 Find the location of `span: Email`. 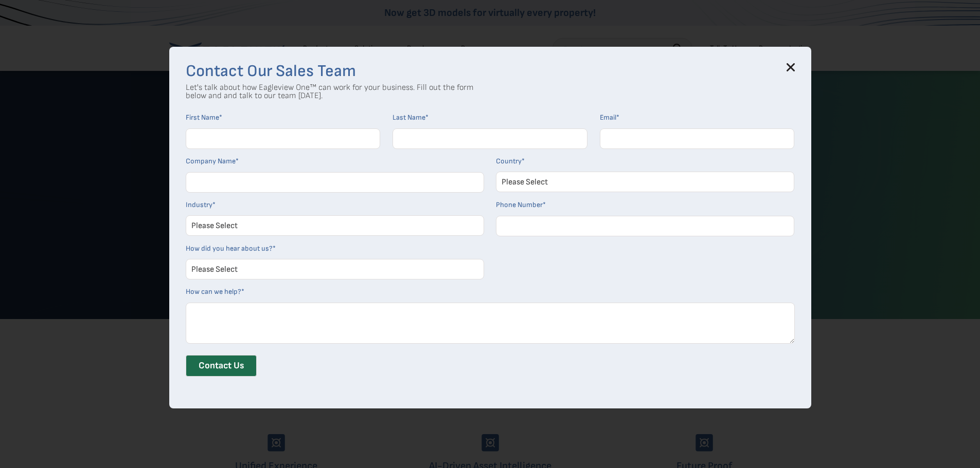

span: Email is located at coordinates (608, 117).